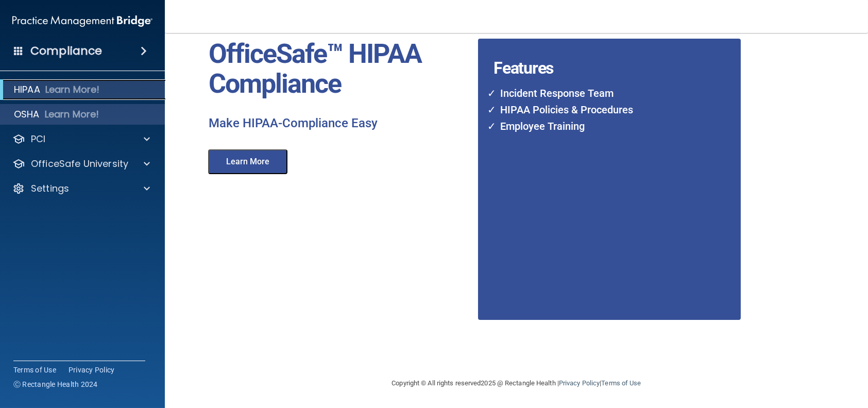  What do you see at coordinates (597, 93) in the screenshot?
I see `li: Incident Response Team` at bounding box center [597, 93].